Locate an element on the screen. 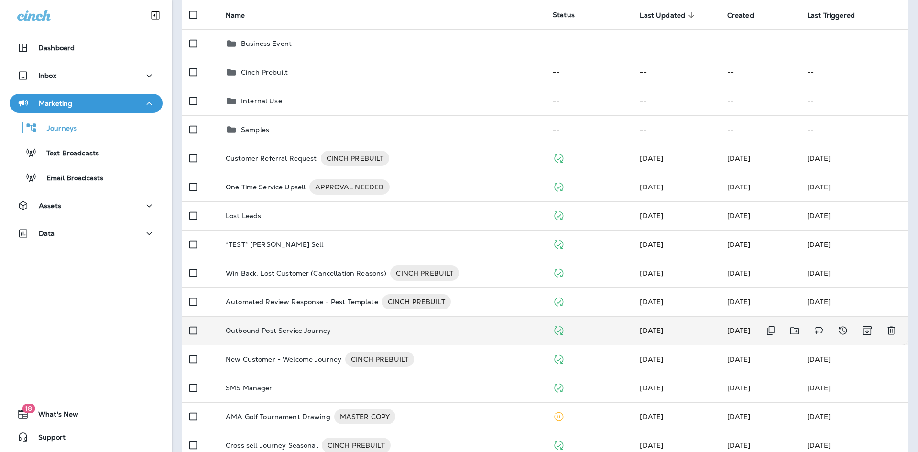 The height and width of the screenshot is (452, 918). span: Status is located at coordinates (564, 15).